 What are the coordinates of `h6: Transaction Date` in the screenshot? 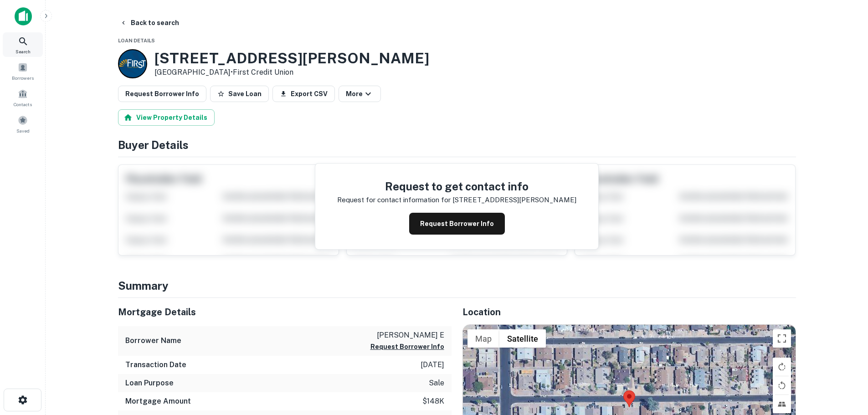 It's located at (156, 365).